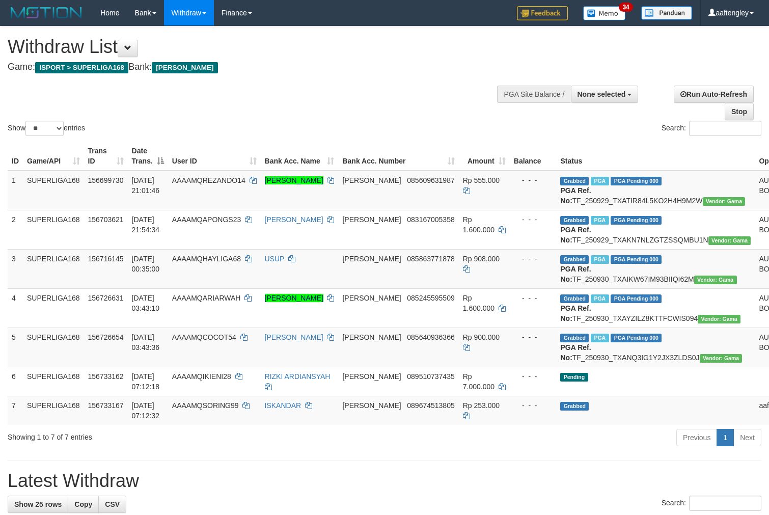 Image resolution: width=769 pixels, height=515 pixels. I want to click on a: Run Auto-Refresh, so click(713, 94).